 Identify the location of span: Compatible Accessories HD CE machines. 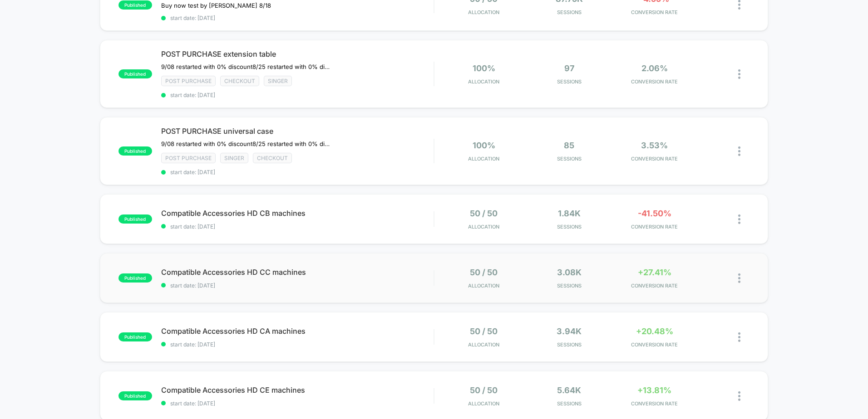
(297, 390).